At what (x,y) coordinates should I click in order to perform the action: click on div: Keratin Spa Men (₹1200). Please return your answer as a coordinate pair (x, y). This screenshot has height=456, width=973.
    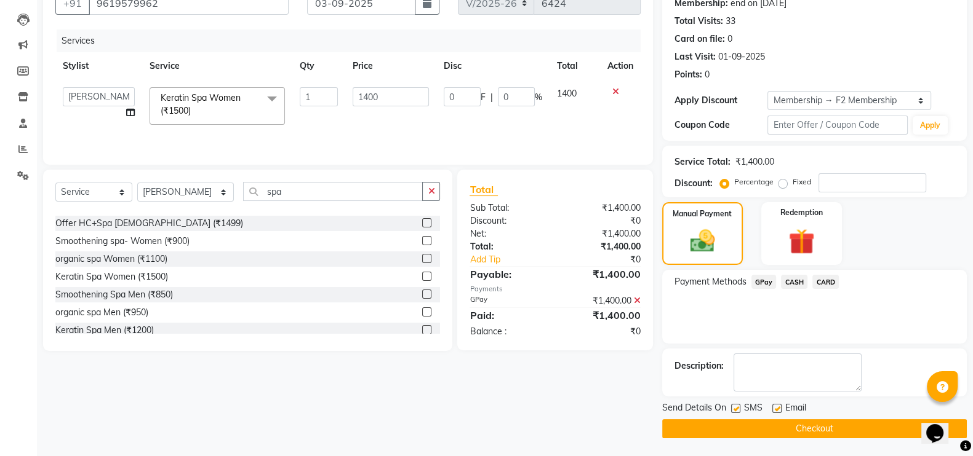
    Looking at the image, I should click on (105, 330).